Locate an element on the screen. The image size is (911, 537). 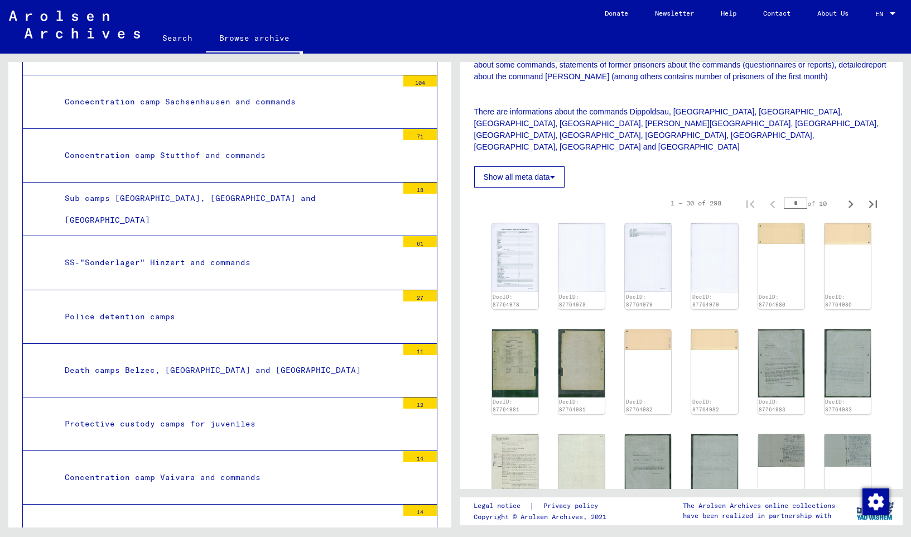
div: 61 is located at coordinates (420, 241).